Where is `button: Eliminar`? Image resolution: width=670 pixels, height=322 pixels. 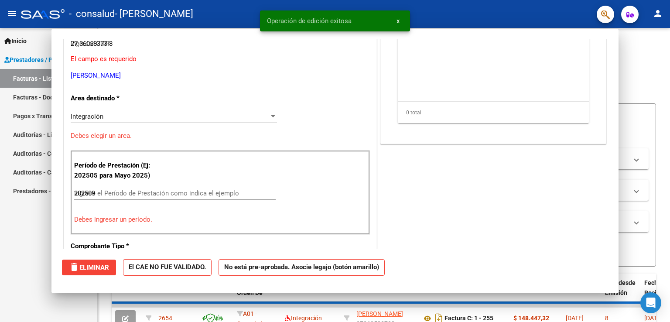
button: Eliminar is located at coordinates (89, 267).